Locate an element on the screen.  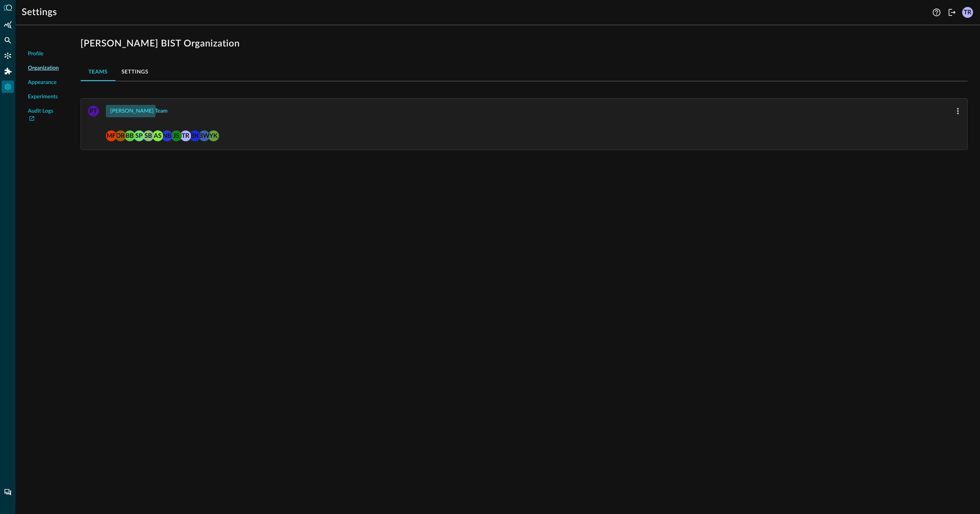
span: Organization is located at coordinates (44, 68).